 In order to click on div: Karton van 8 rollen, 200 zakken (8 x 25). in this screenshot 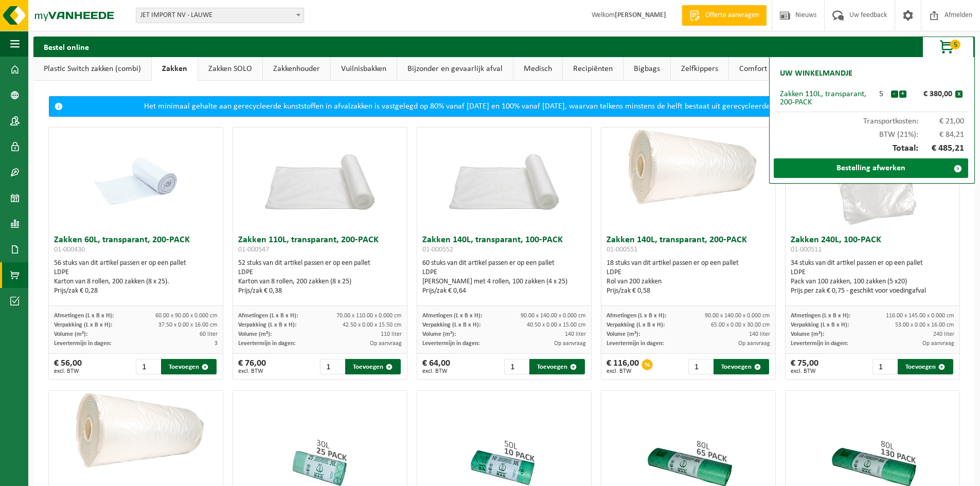, I will do `click(136, 282)`.